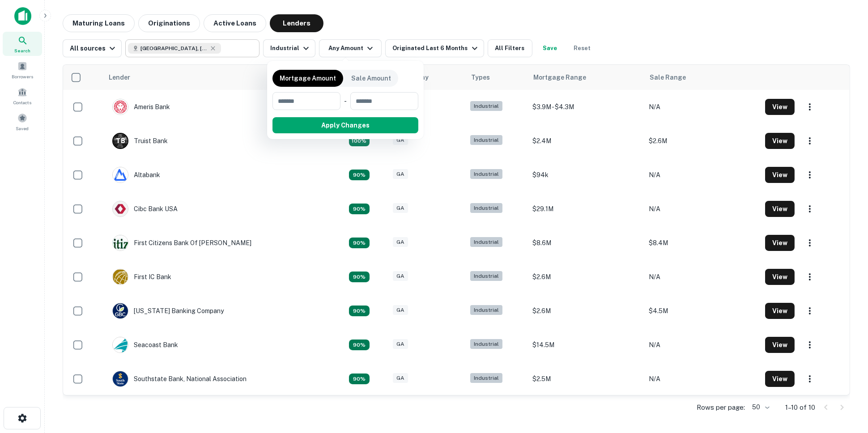 Image resolution: width=868 pixels, height=433 pixels. Describe the element at coordinates (370, 79) in the screenshot. I see `p: Sale Amount` at that location.